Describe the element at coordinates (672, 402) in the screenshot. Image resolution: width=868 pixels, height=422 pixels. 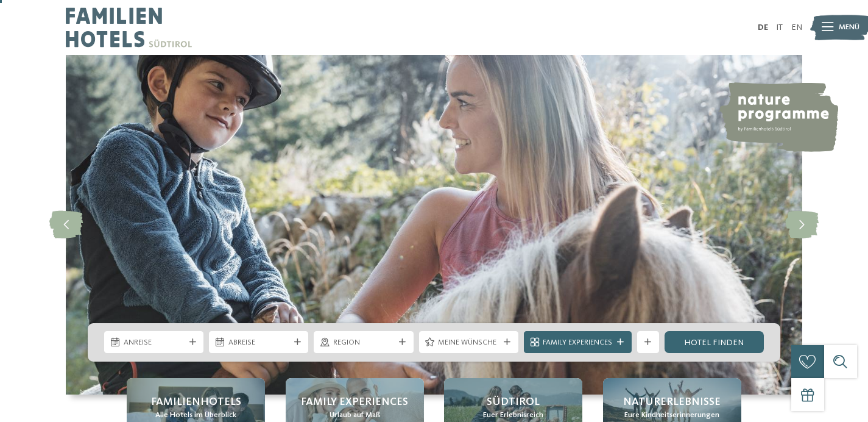
I see `span: Naturerlebnisse` at that location.